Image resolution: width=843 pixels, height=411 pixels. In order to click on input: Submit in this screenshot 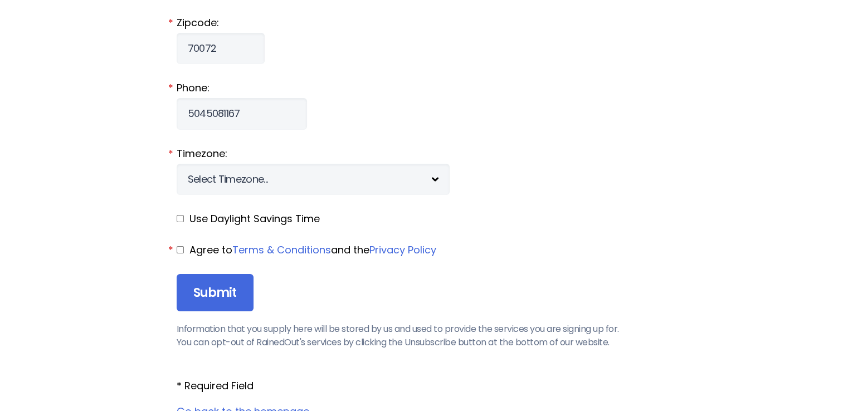, I will do `click(215, 293)`.